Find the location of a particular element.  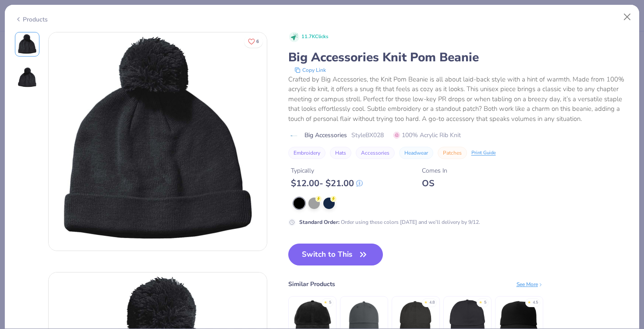

strong: Standard Order : is located at coordinates (319, 222).